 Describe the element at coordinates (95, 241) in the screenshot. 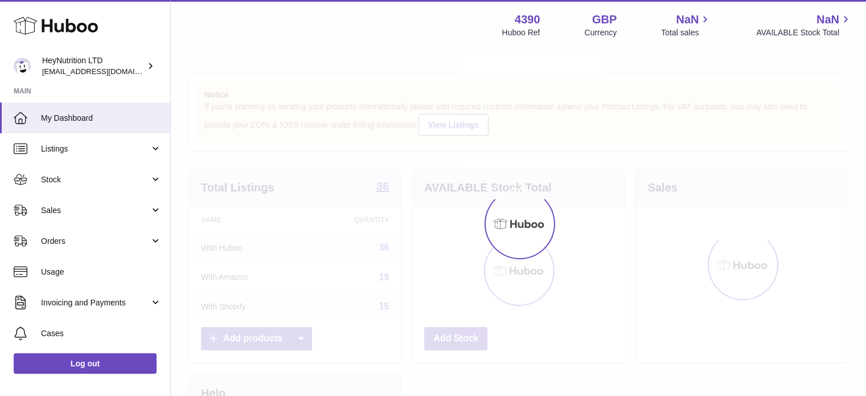

I see `span: Orders` at that location.